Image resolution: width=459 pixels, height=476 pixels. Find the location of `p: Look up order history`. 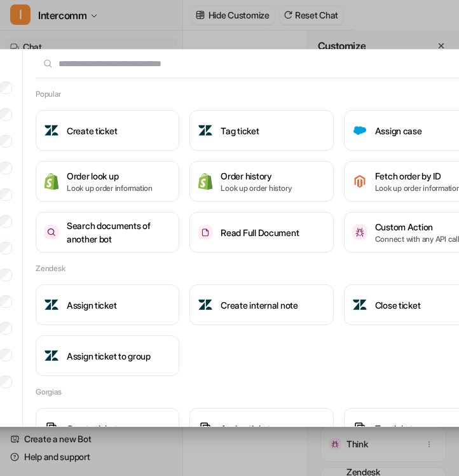

p: Look up order history is located at coordinates (256, 188).